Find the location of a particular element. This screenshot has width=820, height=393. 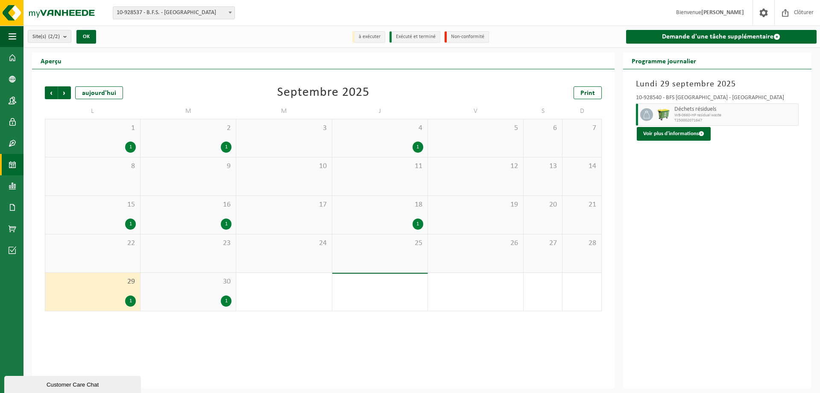

span: 6 is located at coordinates (543, 128).